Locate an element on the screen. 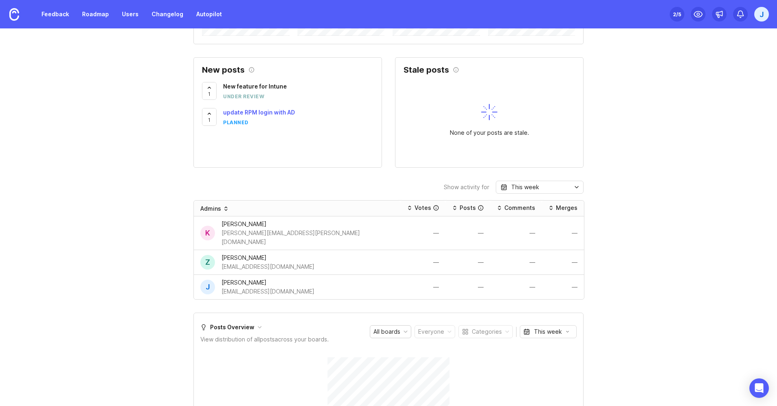 The width and height of the screenshot is (777, 406). a: Roadmap is located at coordinates (96, 14).